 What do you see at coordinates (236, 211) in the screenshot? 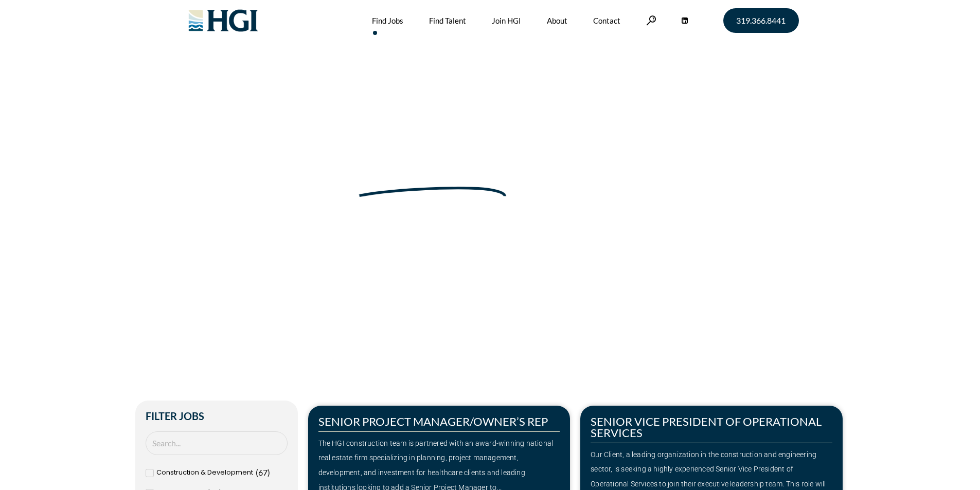
I see `span: Jobs` at bounding box center [236, 211].